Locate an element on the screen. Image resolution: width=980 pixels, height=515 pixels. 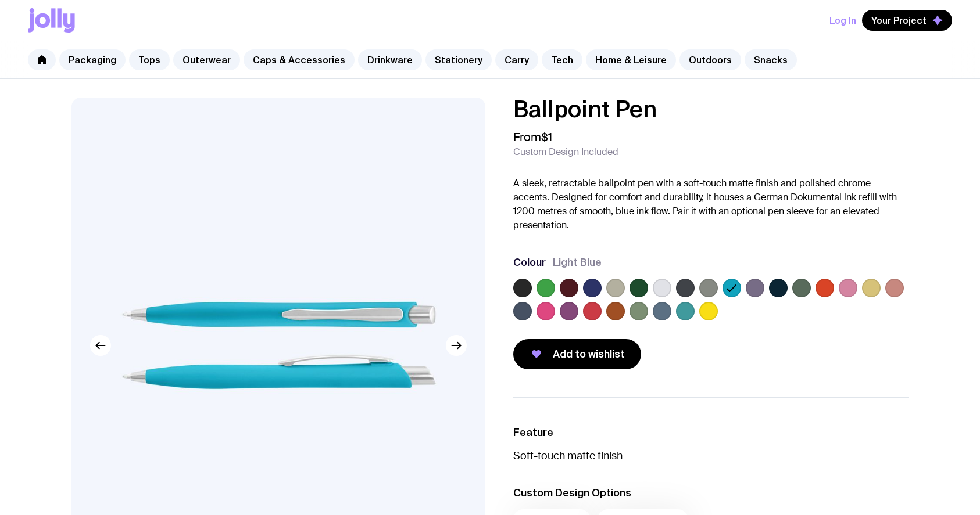
p: Soft-touch matte finish is located at coordinates (710, 456).